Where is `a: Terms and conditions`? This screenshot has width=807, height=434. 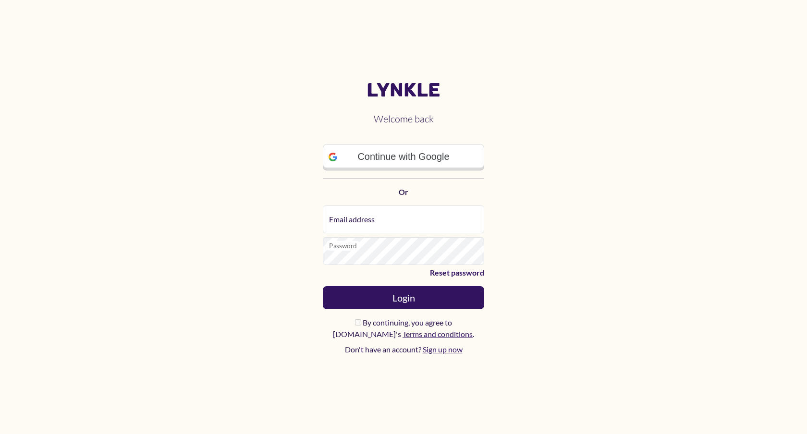 a: Terms and conditions is located at coordinates (438, 334).